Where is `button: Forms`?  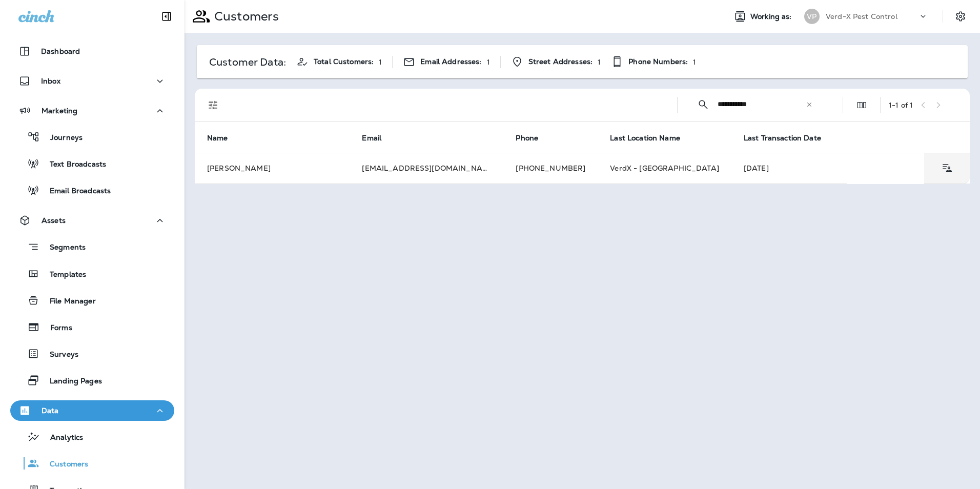
button: Forms is located at coordinates (92, 327).